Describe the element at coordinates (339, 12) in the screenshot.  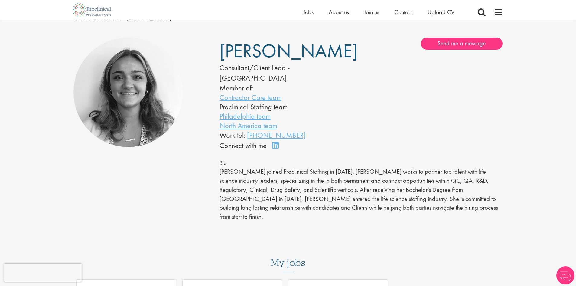
I see `a: About us` at that location.